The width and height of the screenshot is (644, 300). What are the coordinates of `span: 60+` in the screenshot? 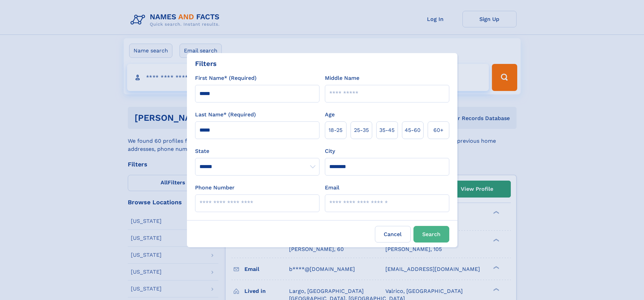 It's located at (438, 130).